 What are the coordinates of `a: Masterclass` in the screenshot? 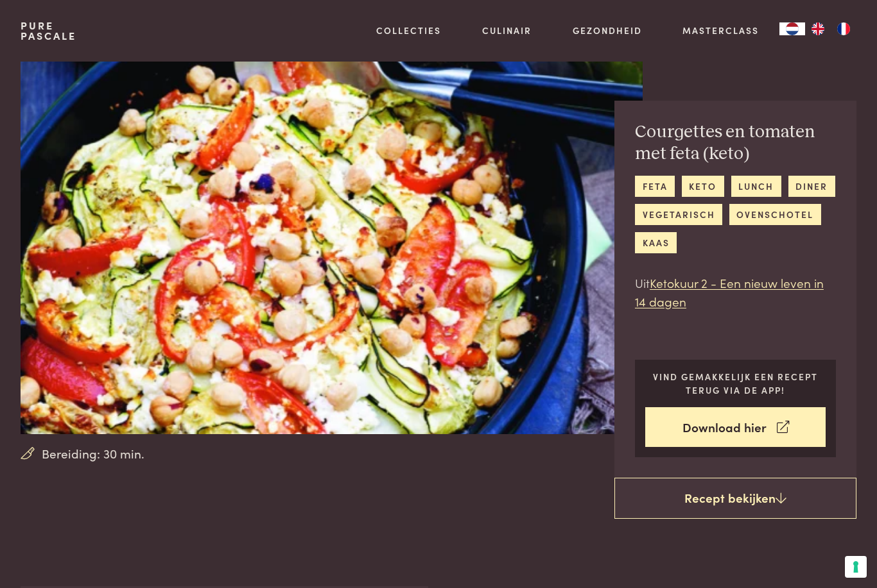 It's located at (720, 30).